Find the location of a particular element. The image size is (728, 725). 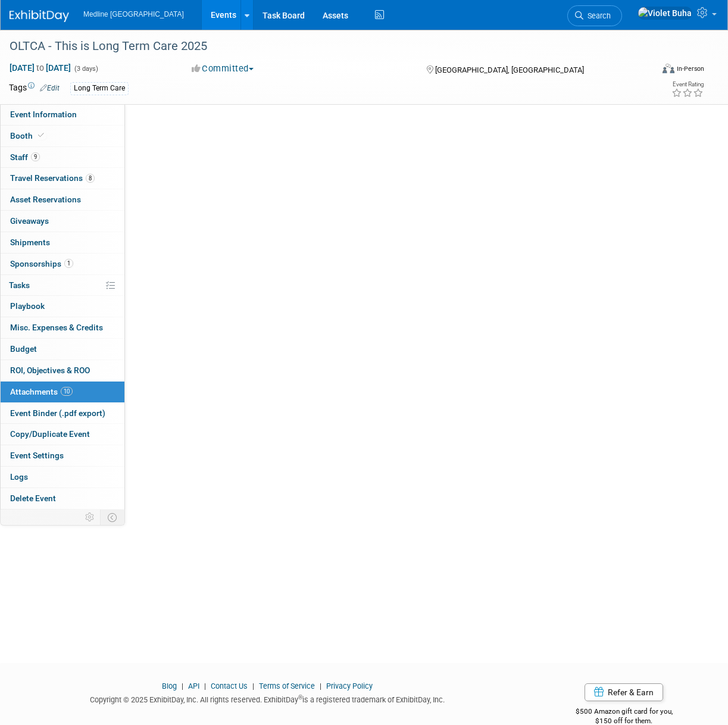

a: Search is located at coordinates (595, 16).